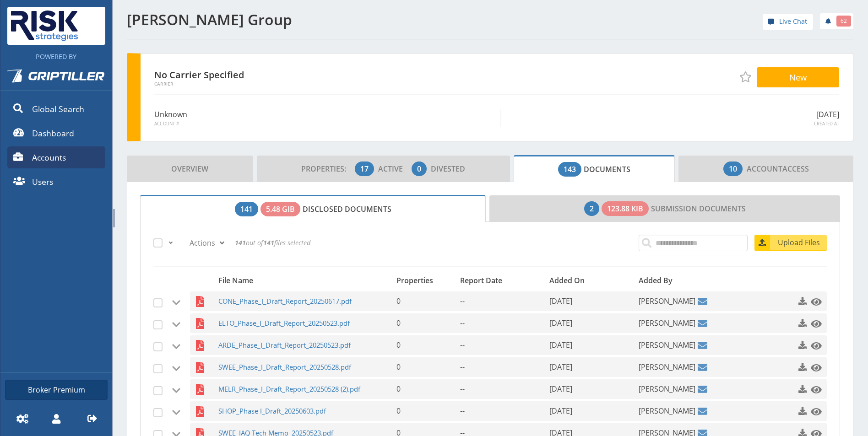  What do you see at coordinates (202, 243) in the screenshot?
I see `span: Actions` at bounding box center [202, 243].